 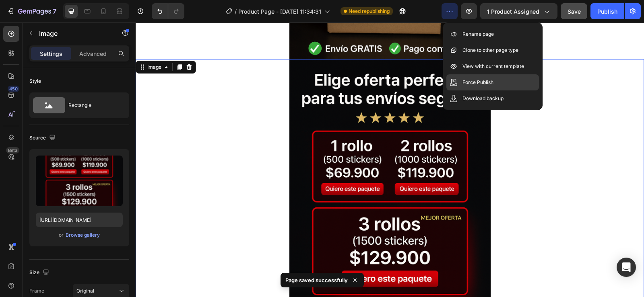 What do you see at coordinates (93, 54) in the screenshot?
I see `p: Advanced` at bounding box center [93, 54].